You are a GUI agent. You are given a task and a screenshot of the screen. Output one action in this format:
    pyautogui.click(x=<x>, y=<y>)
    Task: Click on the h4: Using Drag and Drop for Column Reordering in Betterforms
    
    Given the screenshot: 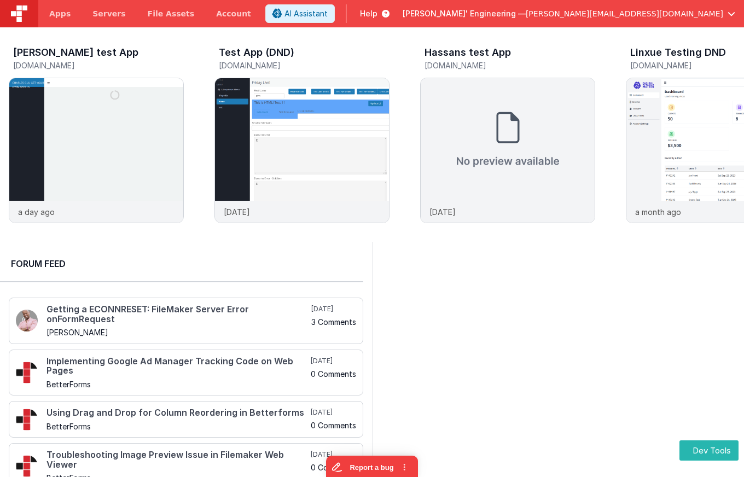 What is the action you would take?
    pyautogui.click(x=177, y=413)
    